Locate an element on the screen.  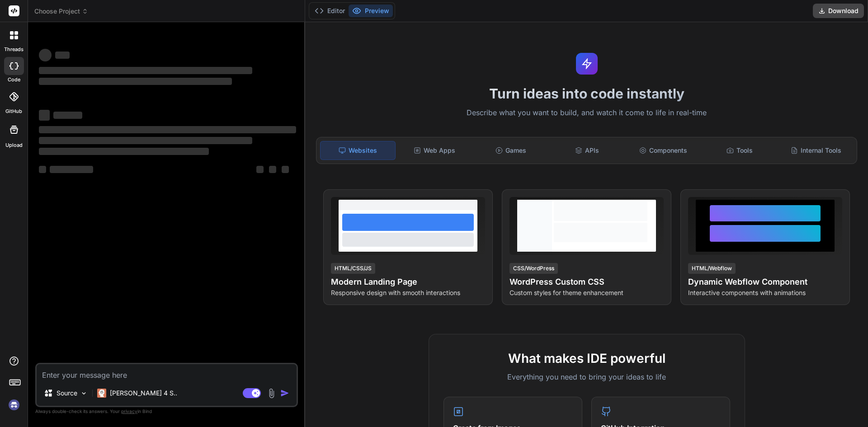
span: privacy is located at coordinates (129, 411).